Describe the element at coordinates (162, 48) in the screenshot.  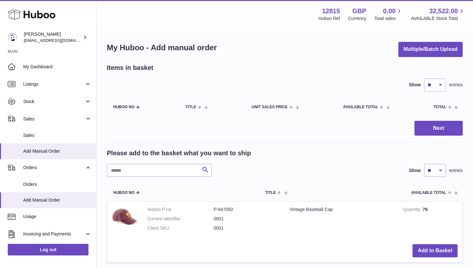
I see `h1: My Huboo - Add manual order` at that location.